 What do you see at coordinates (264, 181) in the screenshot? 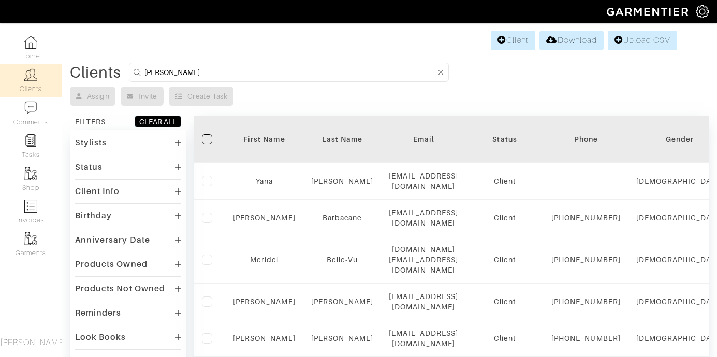
I see `a: Yana` at bounding box center [264, 181].